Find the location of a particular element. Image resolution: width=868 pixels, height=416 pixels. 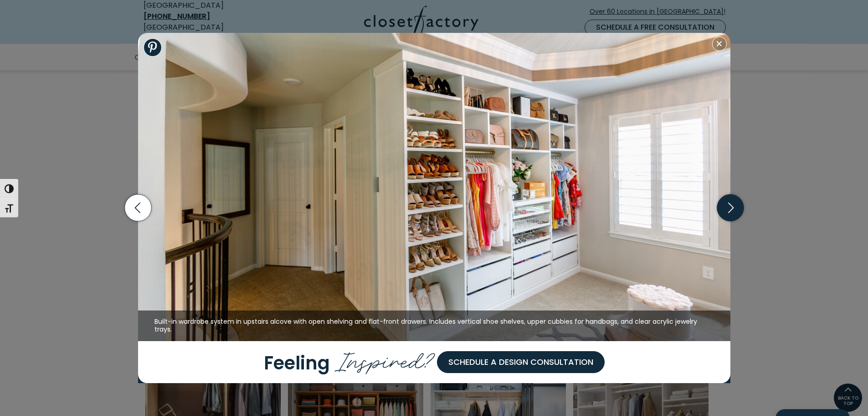

a: Share to Pinterest is located at coordinates (153, 48).